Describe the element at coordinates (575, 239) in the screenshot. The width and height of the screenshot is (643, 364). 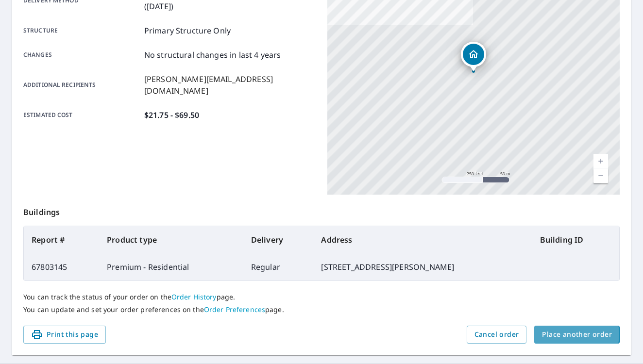
I see `th: Building ID` at that location.